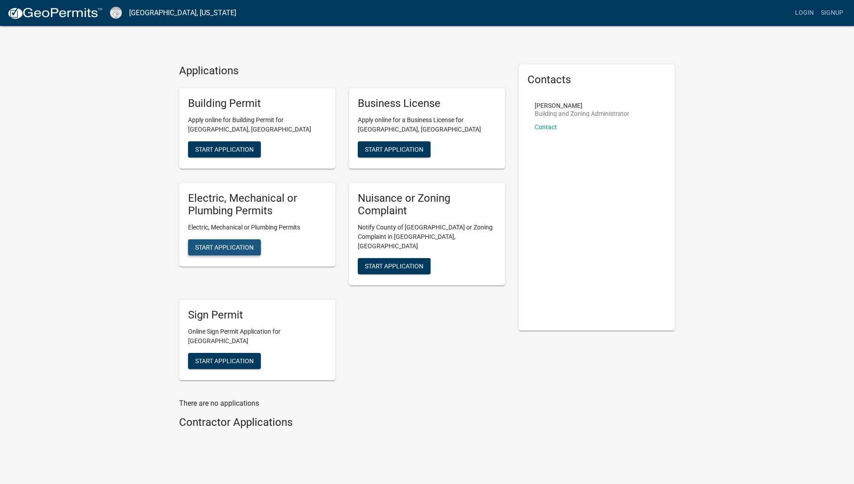 The height and width of the screenshot is (484, 854). What do you see at coordinates (342, 226) in the screenshot?
I see `wm-workflow-list-section: Applications` at bounding box center [342, 226].